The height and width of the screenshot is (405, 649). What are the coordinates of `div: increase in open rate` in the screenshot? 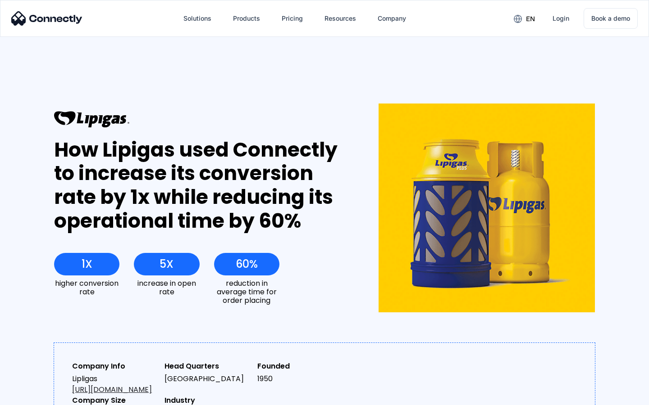 It's located at (166, 288).